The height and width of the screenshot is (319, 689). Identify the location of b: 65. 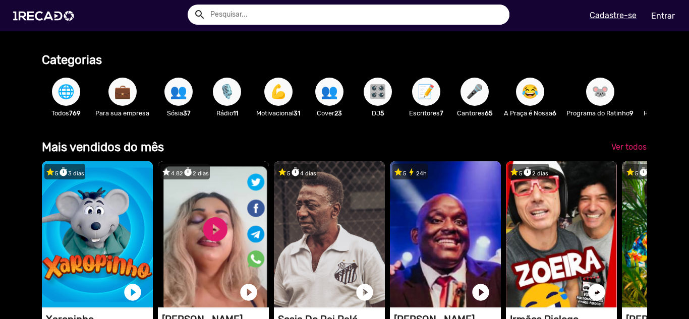
(489, 113).